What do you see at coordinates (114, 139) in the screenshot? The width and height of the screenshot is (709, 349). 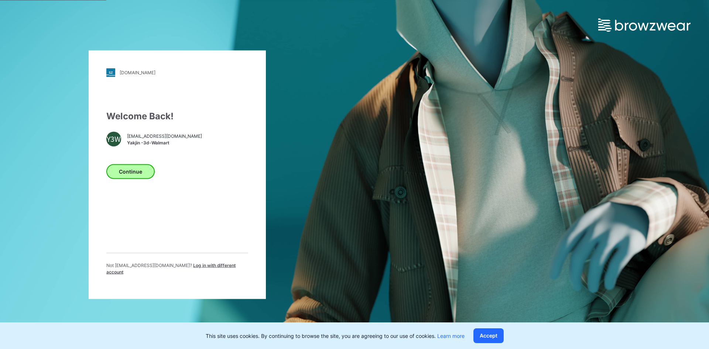 I see `div: Y3W` at bounding box center [114, 139].